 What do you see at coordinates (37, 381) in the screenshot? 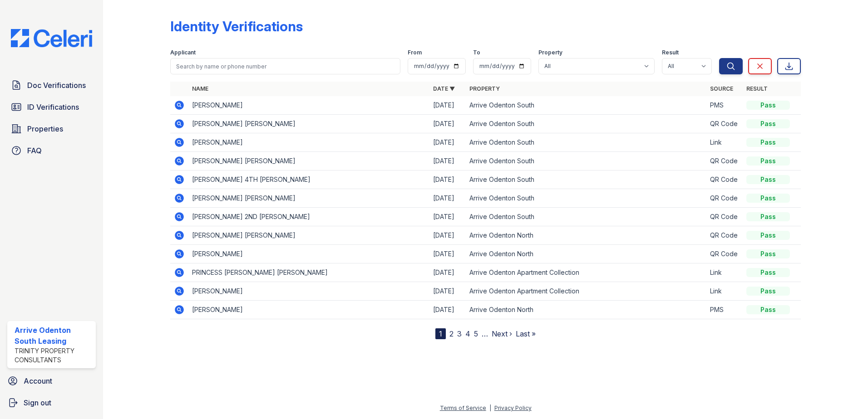
I see `span: Account` at bounding box center [37, 381].